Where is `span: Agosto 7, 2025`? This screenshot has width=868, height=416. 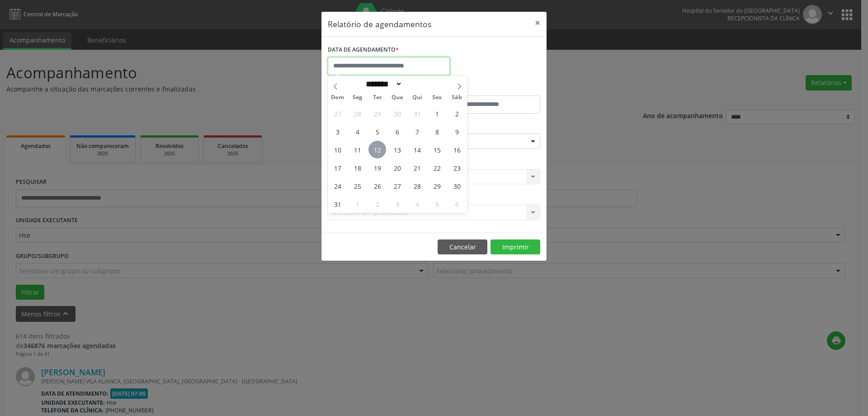 span: Agosto 7, 2025 is located at coordinates (417, 131).